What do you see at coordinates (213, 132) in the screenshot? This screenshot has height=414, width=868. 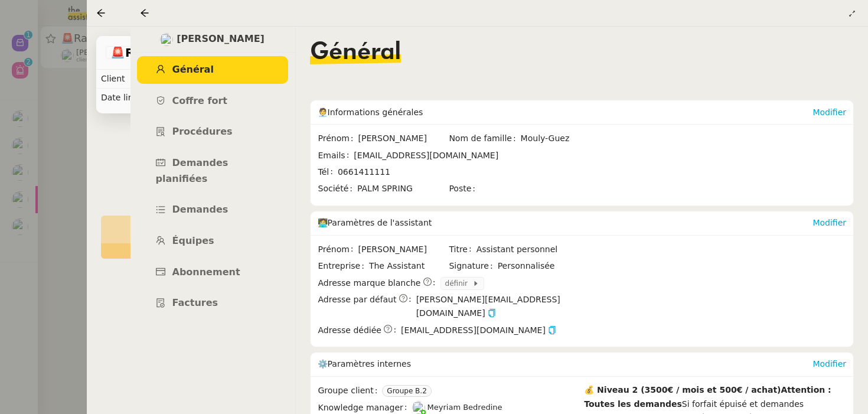 I see `a: Procédures` at bounding box center [213, 132].